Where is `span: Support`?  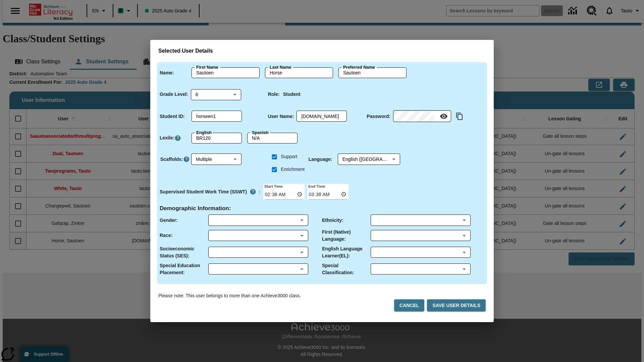 span: Support is located at coordinates (289, 156).